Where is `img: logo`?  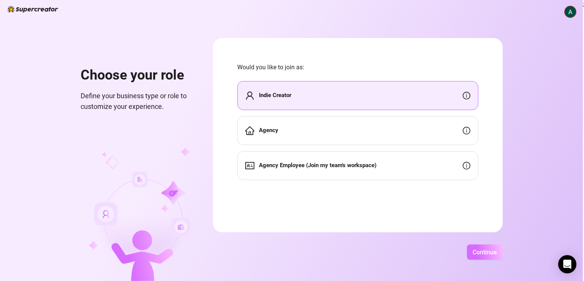 img: logo is located at coordinates (33, 9).